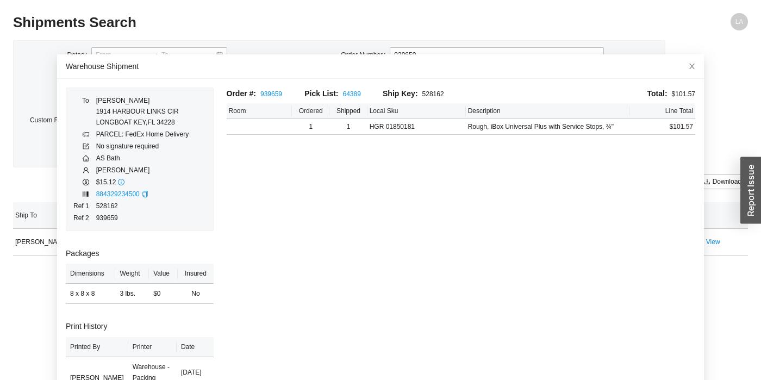 This screenshot has height=380, width=761. What do you see at coordinates (84, 111) in the screenshot?
I see `td: To` at bounding box center [84, 111].